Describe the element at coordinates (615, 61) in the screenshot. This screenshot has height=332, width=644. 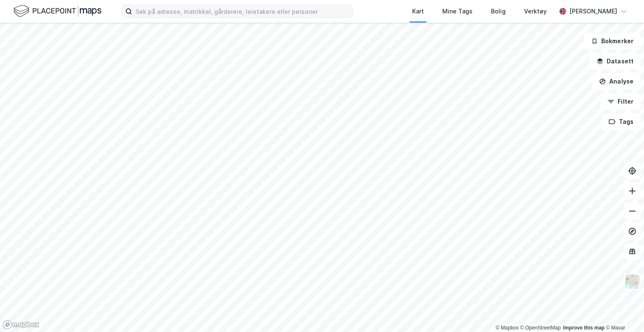
I see `button: Datasett` at that location.